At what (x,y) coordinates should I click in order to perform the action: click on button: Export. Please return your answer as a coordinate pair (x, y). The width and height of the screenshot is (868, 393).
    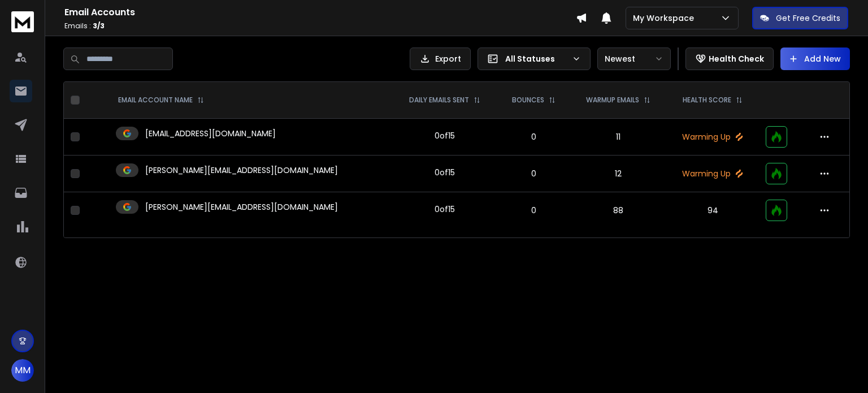
    Looking at the image, I should click on (440, 59).